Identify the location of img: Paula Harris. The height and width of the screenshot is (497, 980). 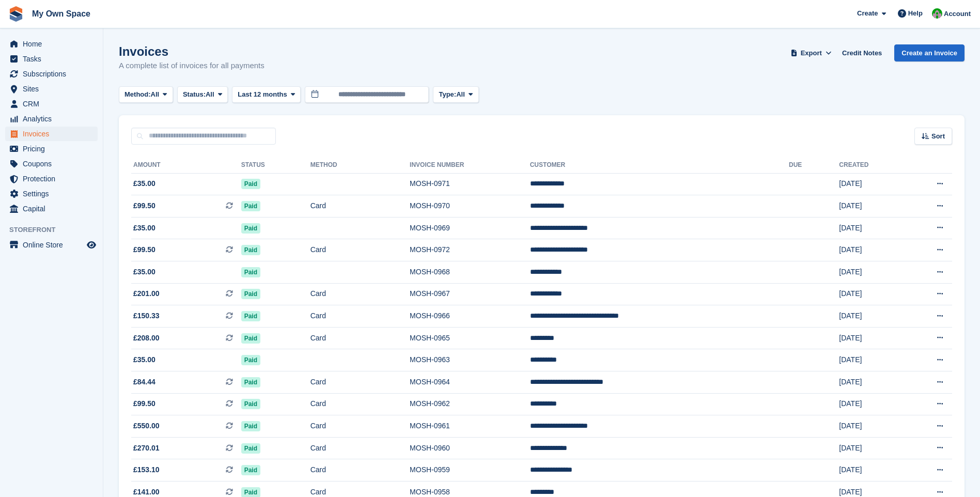
(937, 14).